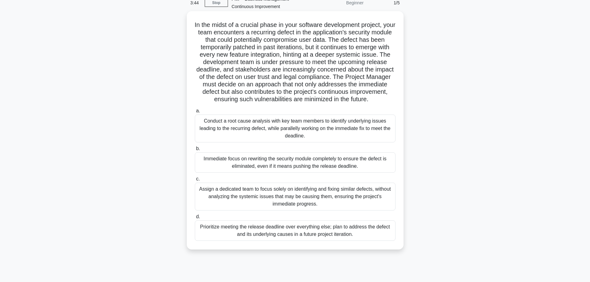 Image resolution: width=590 pixels, height=282 pixels. What do you see at coordinates (198, 216) in the screenshot?
I see `span: d.` at bounding box center [198, 216].